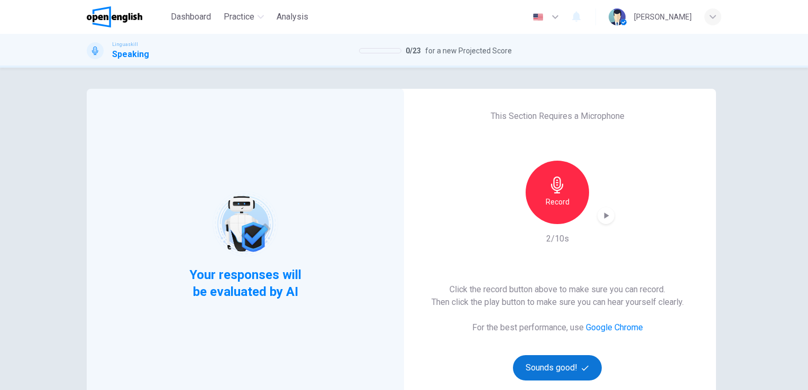  I want to click on img: Profile picture, so click(617, 17).